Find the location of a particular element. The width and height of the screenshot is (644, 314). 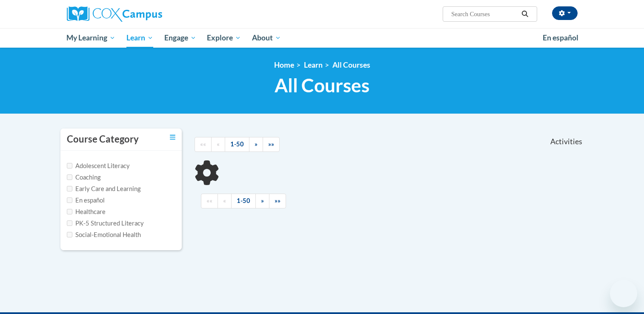

span: Learn is located at coordinates (139, 37).